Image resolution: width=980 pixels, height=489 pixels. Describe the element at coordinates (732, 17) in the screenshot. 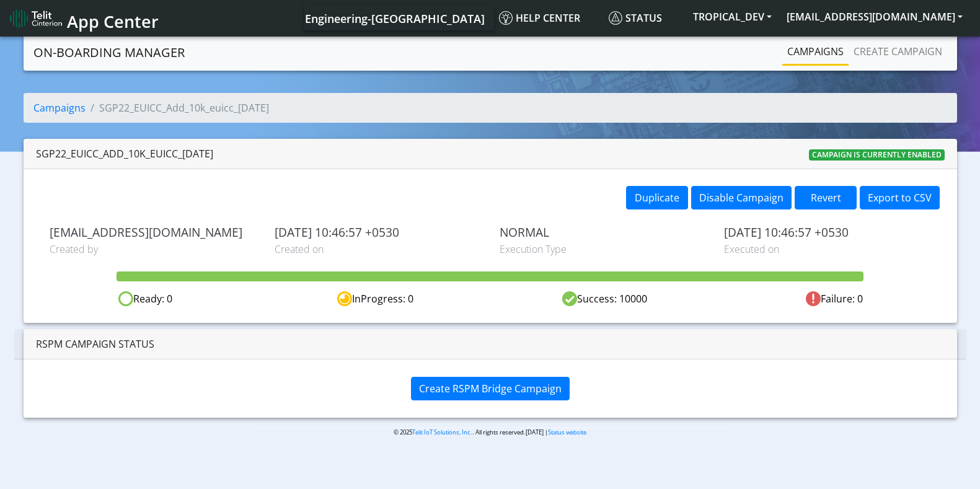

I see `button: TROPICAL_DEV` at that location.